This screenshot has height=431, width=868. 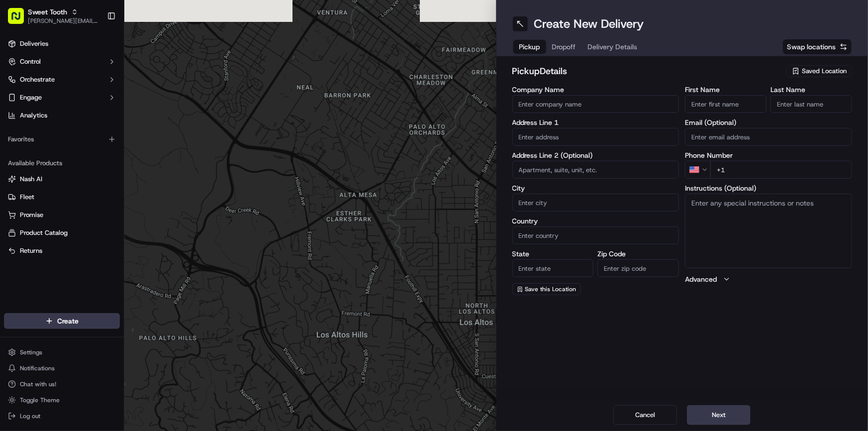 I want to click on button: Nash AI, so click(x=62, y=179).